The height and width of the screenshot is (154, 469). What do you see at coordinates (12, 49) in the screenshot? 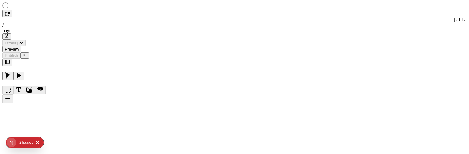
I see `button: Preview` at bounding box center [12, 49].